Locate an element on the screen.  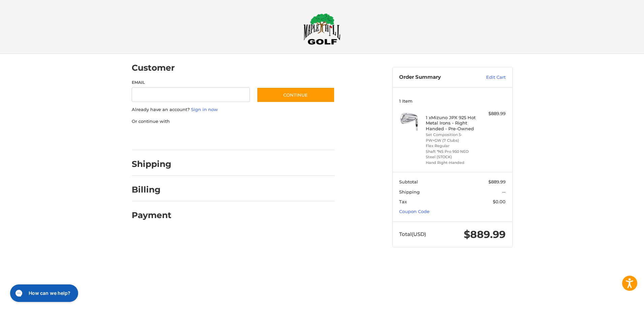
button: Continue is located at coordinates (296, 95).